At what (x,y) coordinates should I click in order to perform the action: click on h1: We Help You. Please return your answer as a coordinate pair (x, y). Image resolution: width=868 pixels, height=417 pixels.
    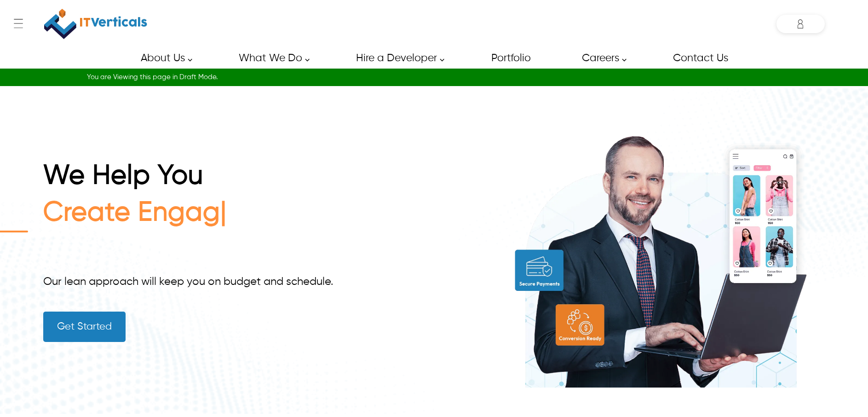
    Looking at the image, I should click on (199, 178).